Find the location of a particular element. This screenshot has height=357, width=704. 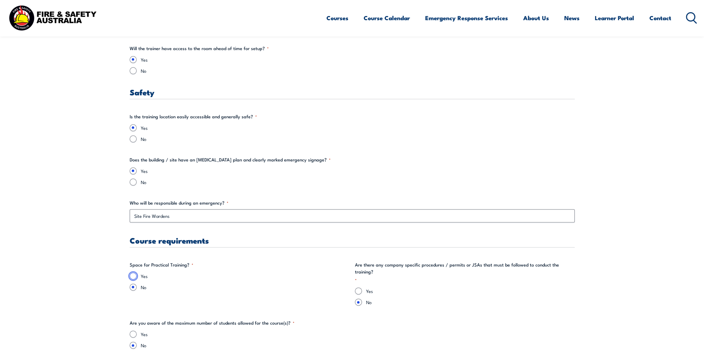

legend: Space for Practical Training? is located at coordinates (161, 265).